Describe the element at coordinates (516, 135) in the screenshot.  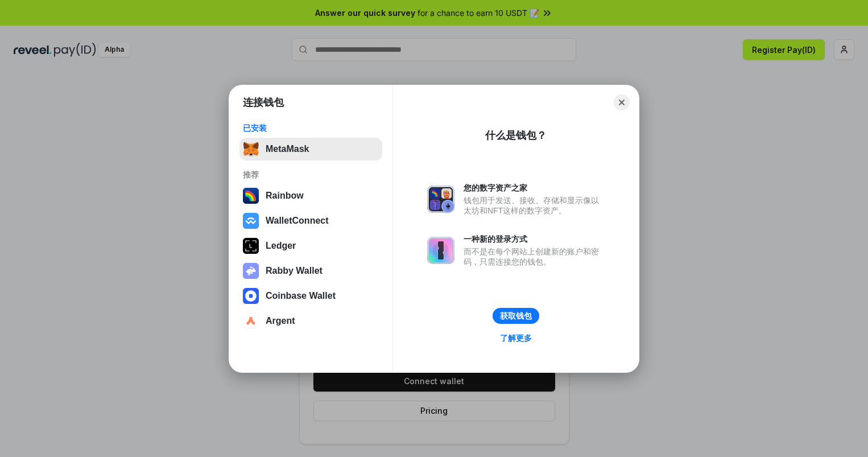
I see `div: 什么是钱包？` at that location.